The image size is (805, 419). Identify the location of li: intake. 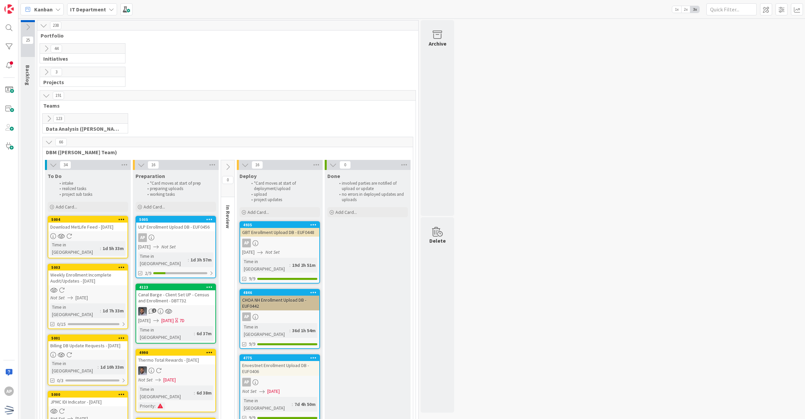
(91, 184).